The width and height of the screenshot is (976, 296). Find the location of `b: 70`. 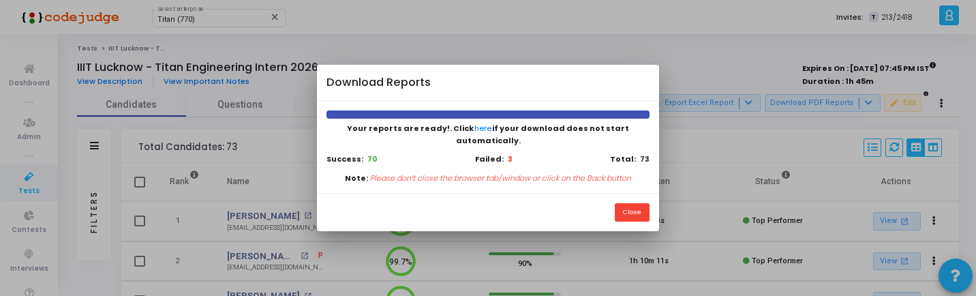

b: 70 is located at coordinates (372, 159).